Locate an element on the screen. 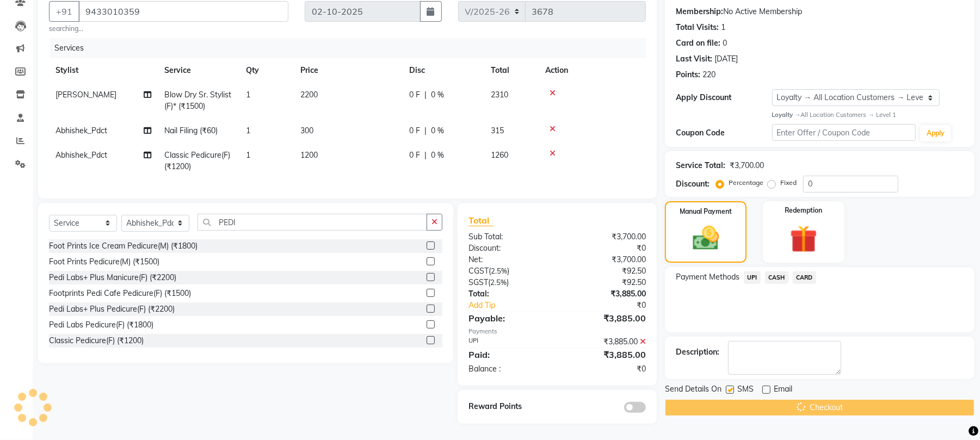  div: Card on file: is located at coordinates (698, 43).